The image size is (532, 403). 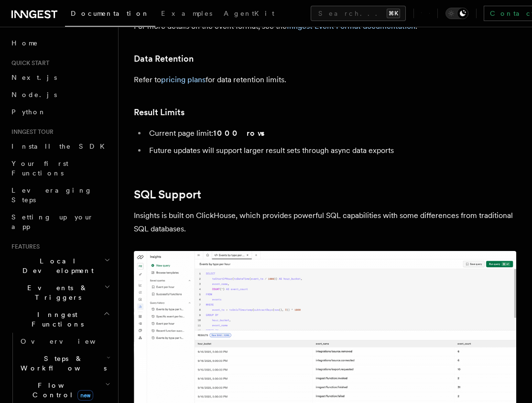 What do you see at coordinates (34, 78) in the screenshot?
I see `span: Next.js` at bounding box center [34, 78].